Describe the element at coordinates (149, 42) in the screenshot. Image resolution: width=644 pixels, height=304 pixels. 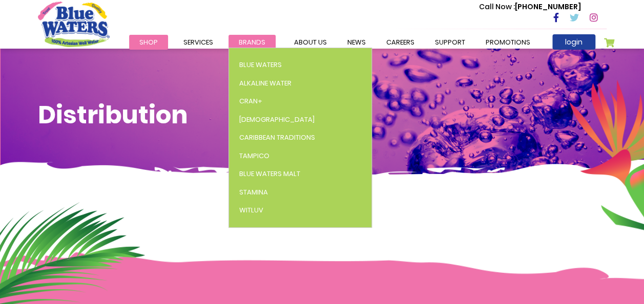
I see `span: Shop` at that location.